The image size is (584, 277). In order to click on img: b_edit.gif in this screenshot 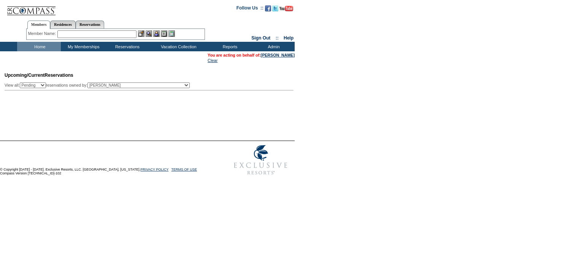, I will do `click(141, 33)`.